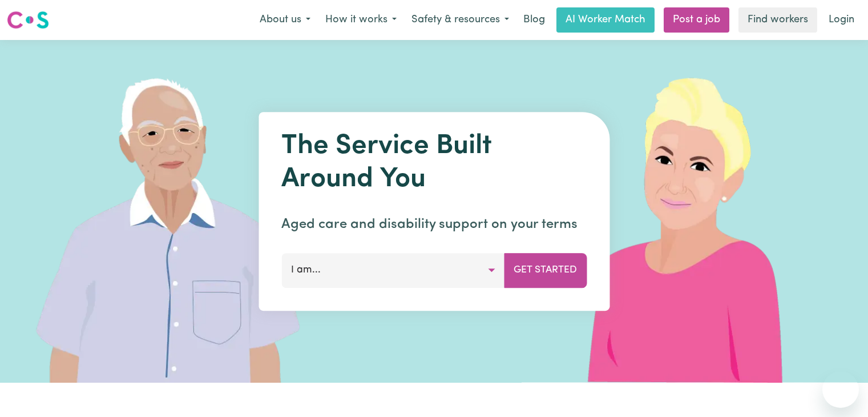  Describe the element at coordinates (434, 224) in the screenshot. I see `p: Aged care and disability support on your terms` at that location.